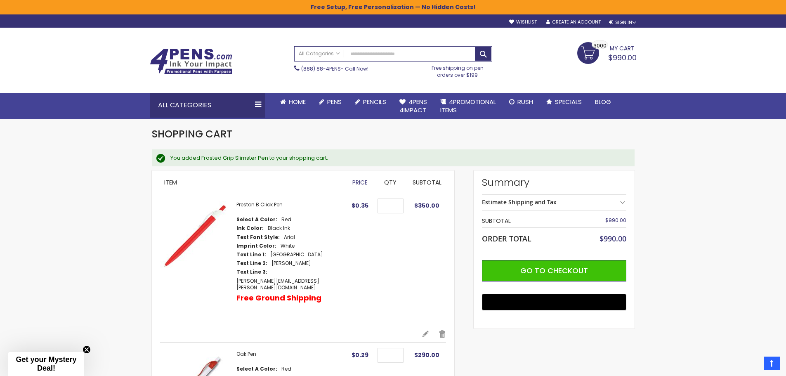 The width and height of the screenshot is (786, 376). What do you see at coordinates (507, 238) in the screenshot?
I see `strong: Order Total` at bounding box center [507, 238].